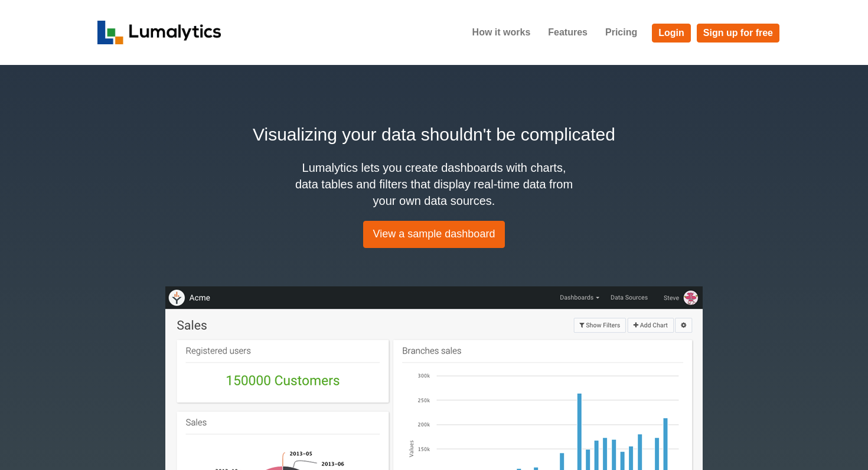 This screenshot has height=470, width=868. What do you see at coordinates (568, 33) in the screenshot?
I see `a: Features` at bounding box center [568, 33].